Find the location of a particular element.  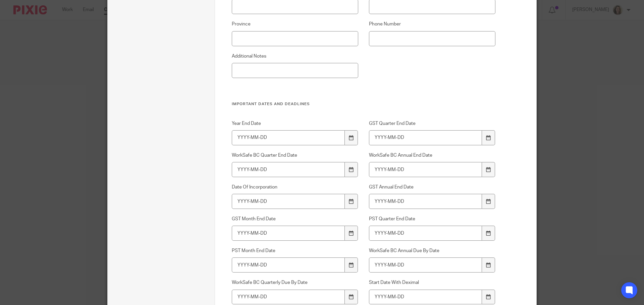

label: GST Month End Date is located at coordinates (295, 219).